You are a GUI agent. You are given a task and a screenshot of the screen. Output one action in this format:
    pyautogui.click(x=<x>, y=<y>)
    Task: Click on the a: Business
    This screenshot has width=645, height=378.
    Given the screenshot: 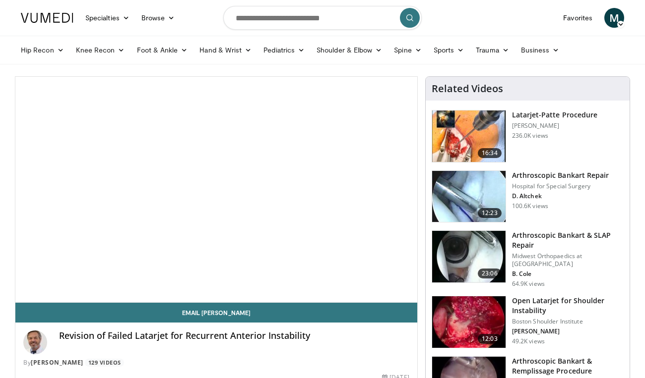 What is the action you would take?
    pyautogui.click(x=540, y=50)
    